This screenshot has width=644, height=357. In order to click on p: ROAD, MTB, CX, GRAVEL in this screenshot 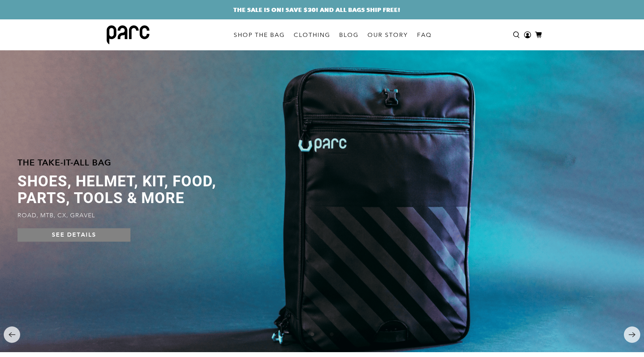, I will do `click(132, 215)`.